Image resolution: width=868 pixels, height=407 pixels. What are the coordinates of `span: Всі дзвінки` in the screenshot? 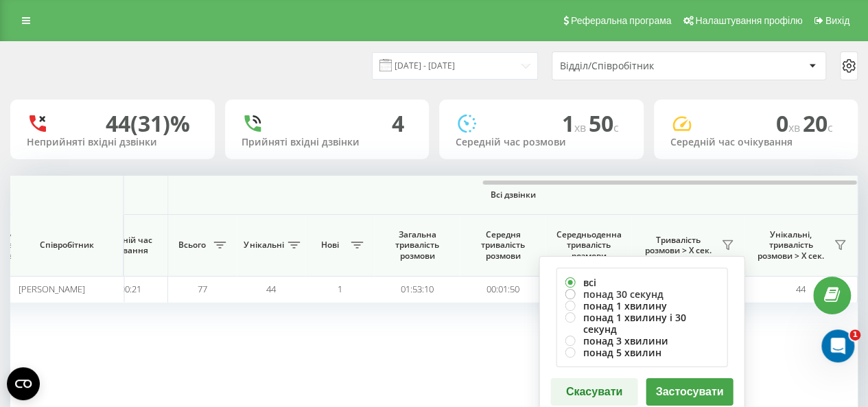 It's located at (512, 195).